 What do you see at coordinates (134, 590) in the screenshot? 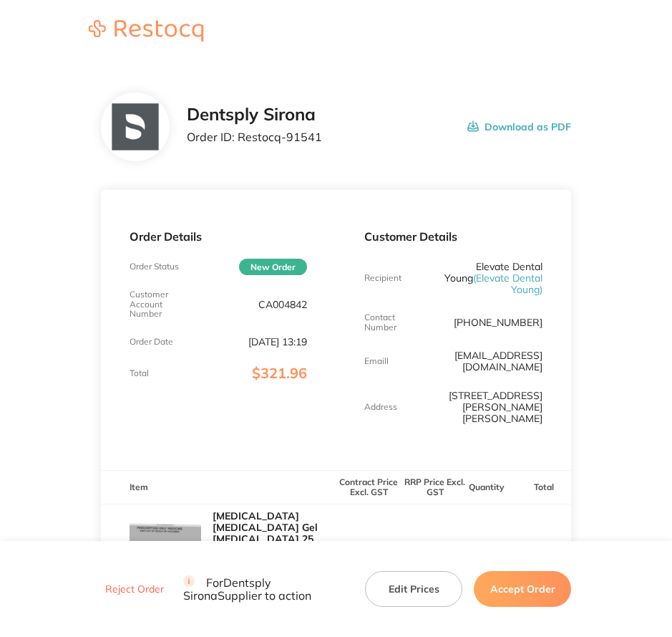
I see `button: Reject Order` at bounding box center [134, 590].